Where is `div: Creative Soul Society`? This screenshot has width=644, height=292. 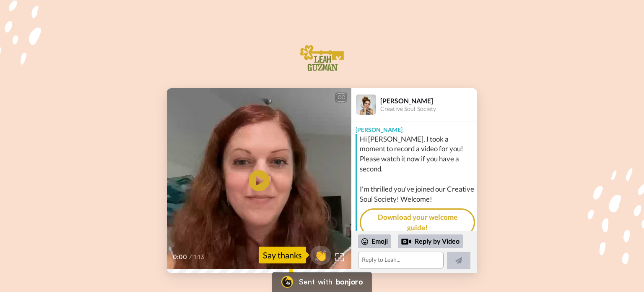
div: Creative Soul Society is located at coordinates (429, 109).